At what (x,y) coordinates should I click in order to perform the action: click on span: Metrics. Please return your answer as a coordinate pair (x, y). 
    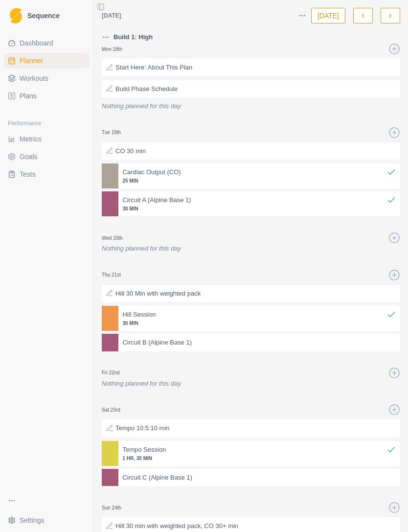
    Looking at the image, I should click on (30, 139).